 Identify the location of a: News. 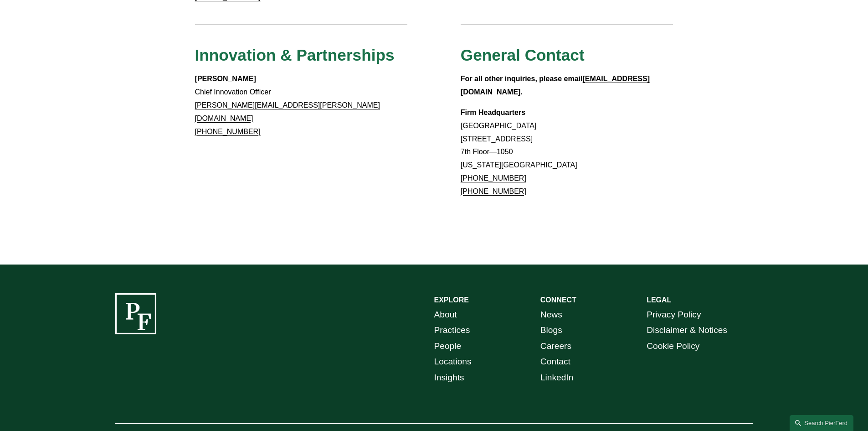
(551, 314).